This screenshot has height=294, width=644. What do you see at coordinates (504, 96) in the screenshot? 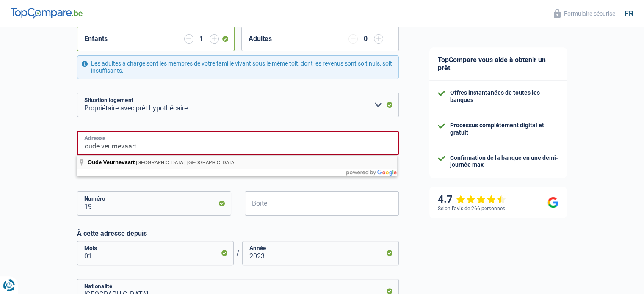
I see `div: Offres instantanées de toutes les banques` at bounding box center [504, 96].